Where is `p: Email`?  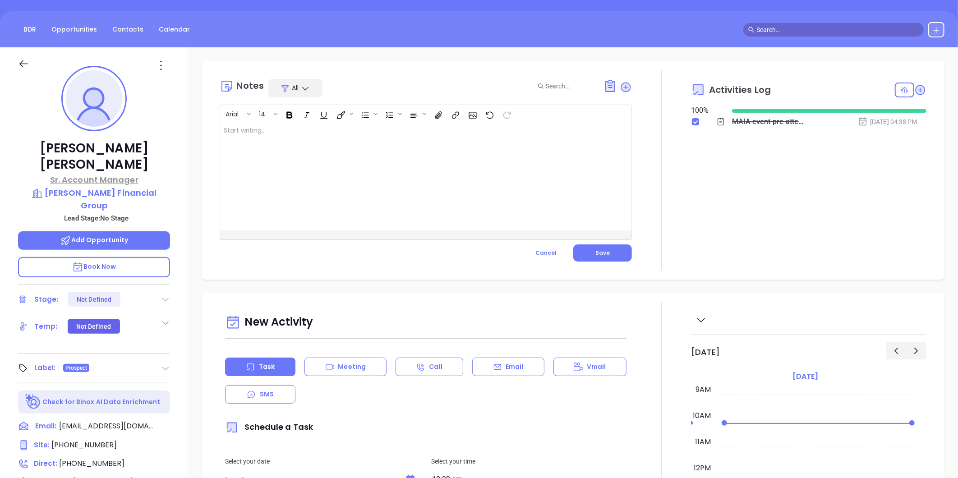
p: Email is located at coordinates (515, 367).